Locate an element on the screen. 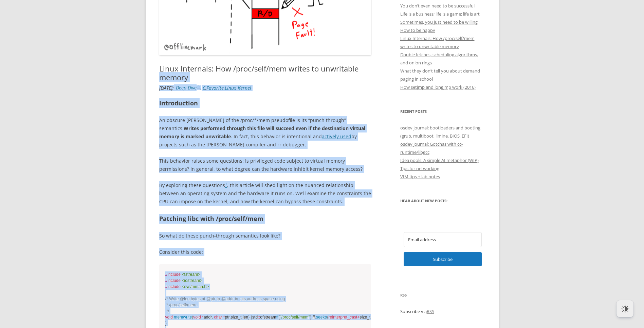 This screenshot has width=644, height=328. a: Linux Internals: How /proc/self/mem writes to unwritable memory is located at coordinates (437, 42).